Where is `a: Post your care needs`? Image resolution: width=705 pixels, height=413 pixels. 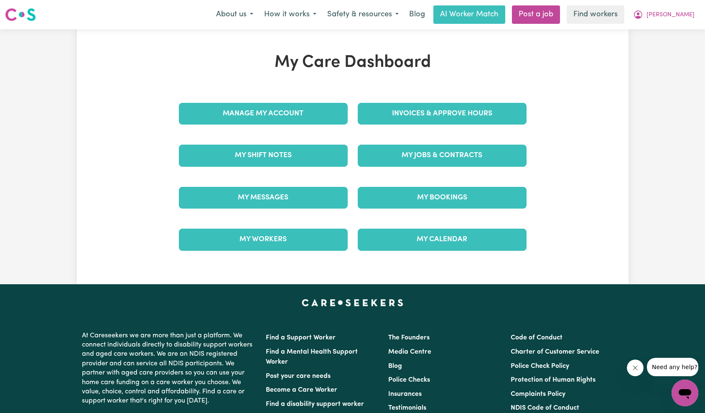
a: Post your care needs is located at coordinates (298, 376).